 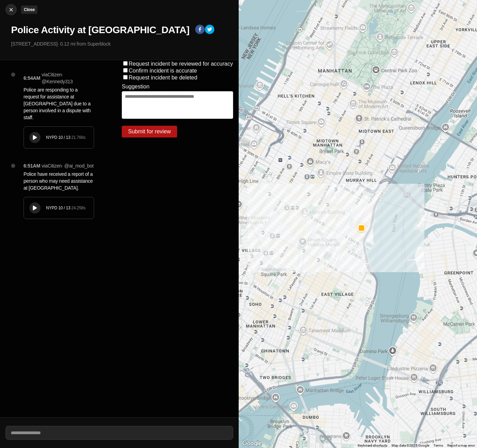 What do you see at coordinates (11, 10) in the screenshot?
I see `button: cancelClose` at bounding box center [11, 10].